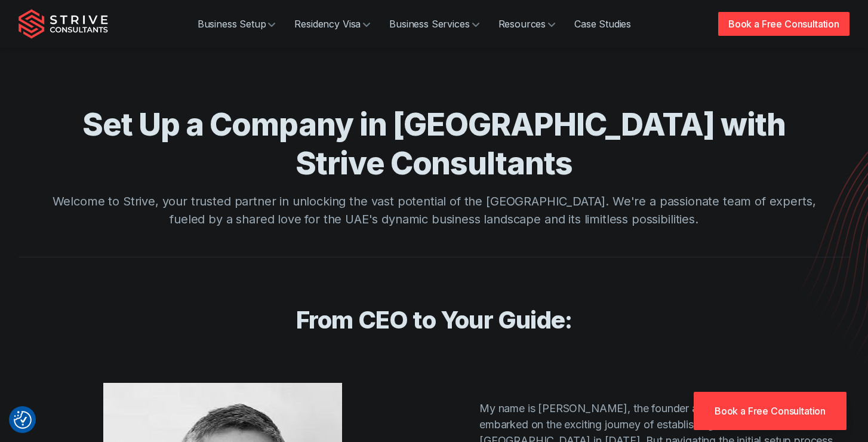 Image resolution: width=868 pixels, height=442 pixels. Describe the element at coordinates (434, 24) in the screenshot. I see `a: Business Services` at that location.